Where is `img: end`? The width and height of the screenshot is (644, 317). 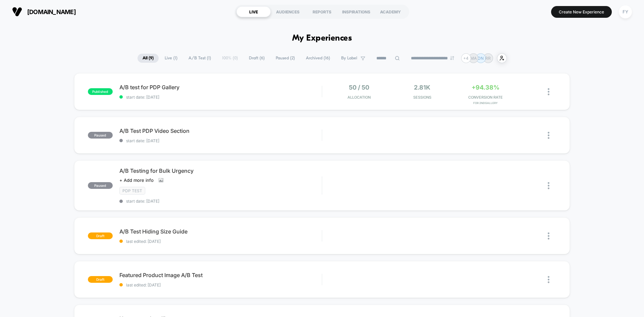 img: end is located at coordinates (452, 58).